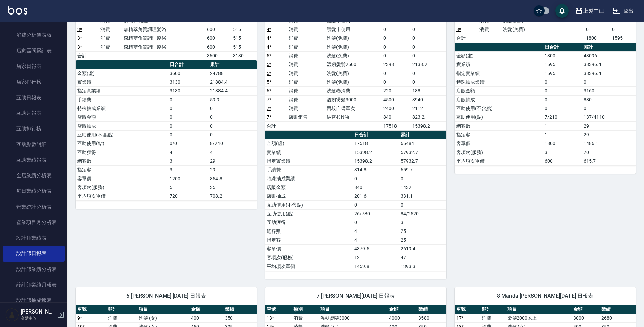 This screenshot has width=644, height=327. Describe the element at coordinates (121, 310) in the screenshot. I see `th: 類別` at that location.